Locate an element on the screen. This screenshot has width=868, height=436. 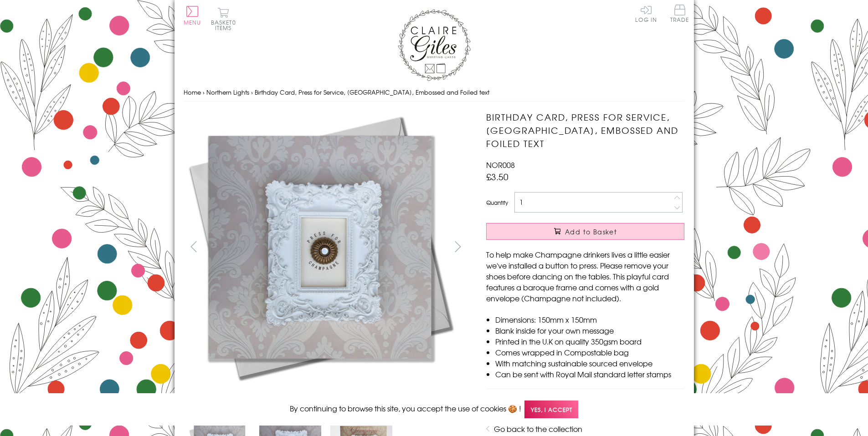
button: Add to Basket is located at coordinates (585, 231).